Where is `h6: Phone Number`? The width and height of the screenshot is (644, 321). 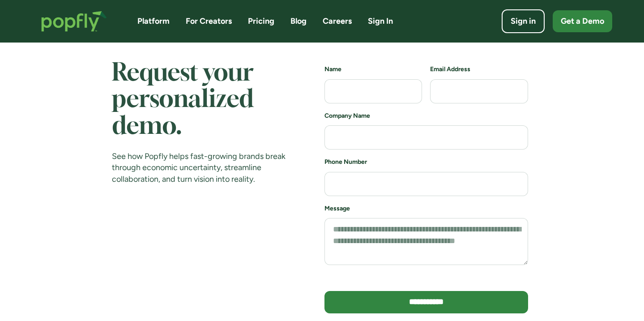 h6: Phone Number is located at coordinates (426, 161).